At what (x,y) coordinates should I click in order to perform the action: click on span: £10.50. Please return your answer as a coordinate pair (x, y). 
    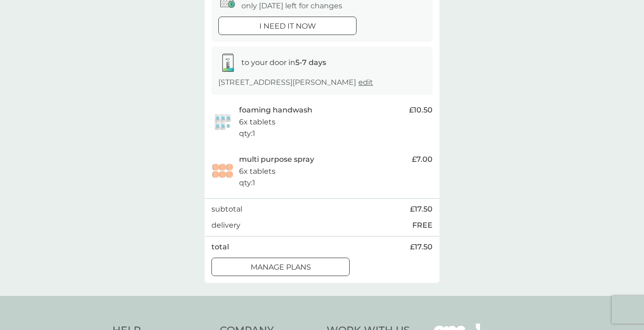
    Looking at the image, I should click on (421, 110).